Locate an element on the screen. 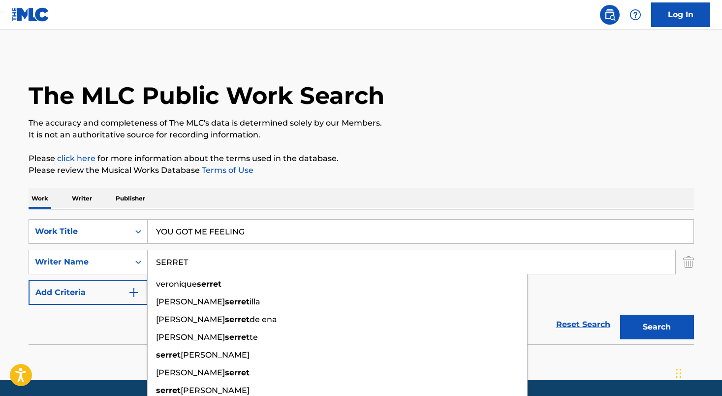 The height and width of the screenshot is (396, 722). div: Help is located at coordinates (635, 15).